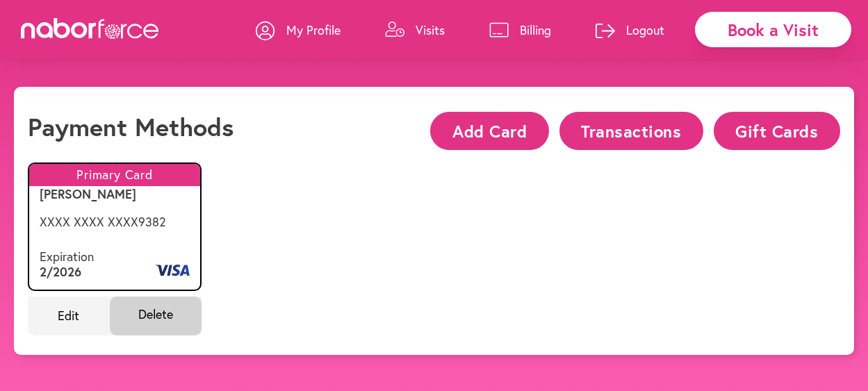 The image size is (868, 391). I want to click on button: Transactions, so click(631, 130).